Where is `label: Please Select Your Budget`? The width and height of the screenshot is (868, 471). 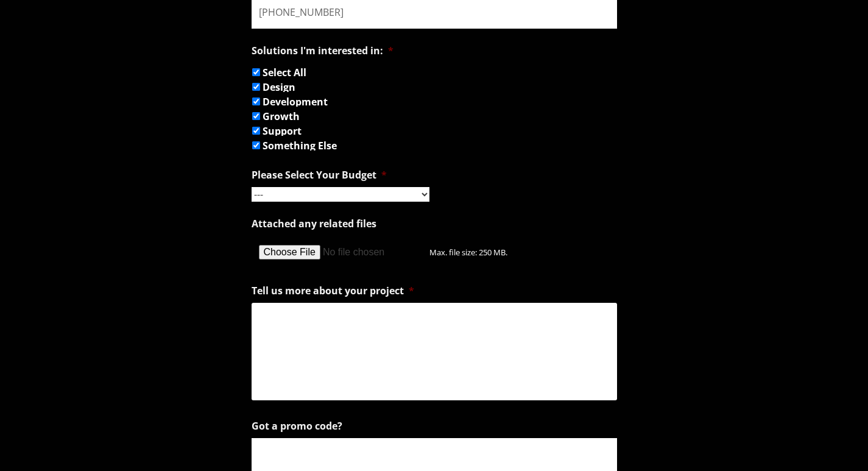 label: Please Select Your Budget is located at coordinates (319, 175).